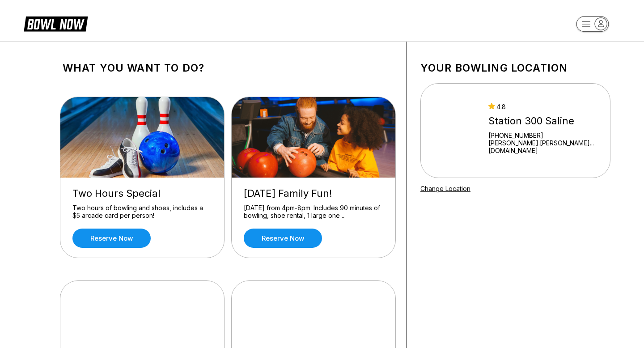 The image size is (644, 348). I want to click on h1: What you want to do?, so click(228, 68).